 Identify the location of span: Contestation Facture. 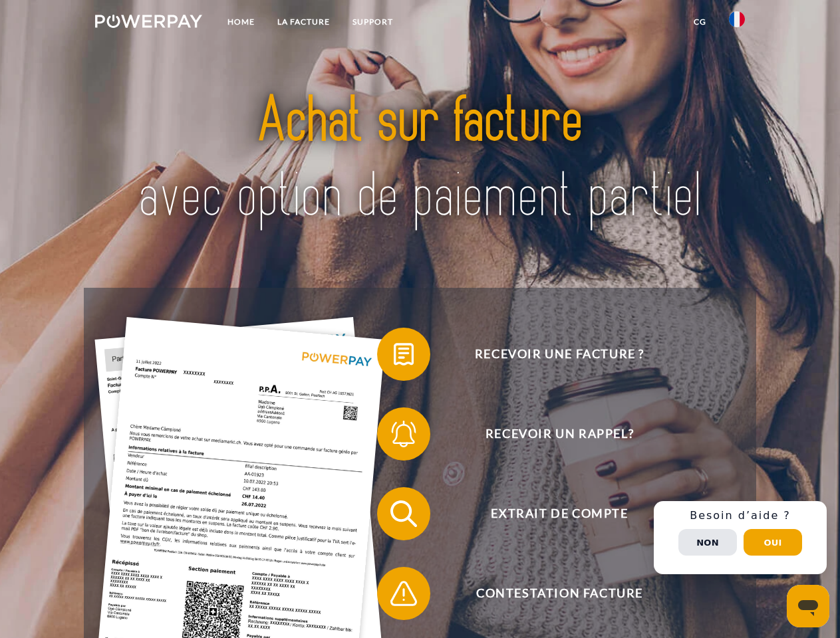
(560, 593).